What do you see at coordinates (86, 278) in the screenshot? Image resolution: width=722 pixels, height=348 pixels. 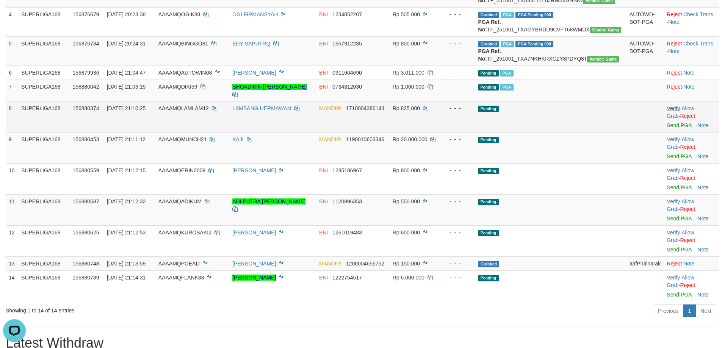 I see `span: 156880789` at bounding box center [86, 278].